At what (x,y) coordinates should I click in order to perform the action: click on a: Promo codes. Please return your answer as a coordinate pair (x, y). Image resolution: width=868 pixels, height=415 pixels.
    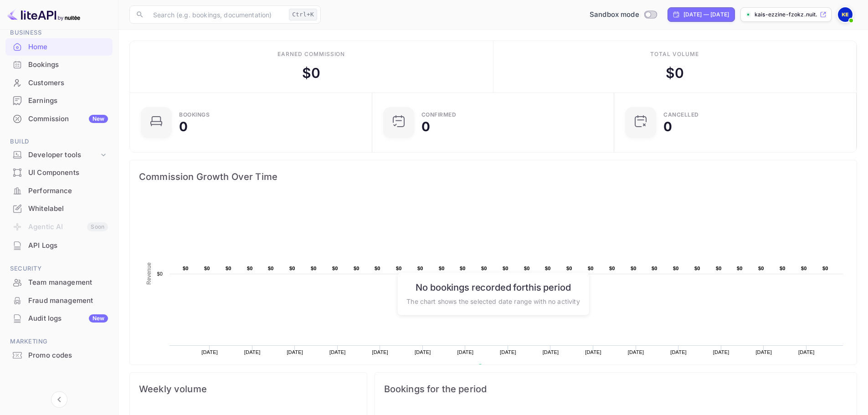
    Looking at the image, I should click on (59, 355).